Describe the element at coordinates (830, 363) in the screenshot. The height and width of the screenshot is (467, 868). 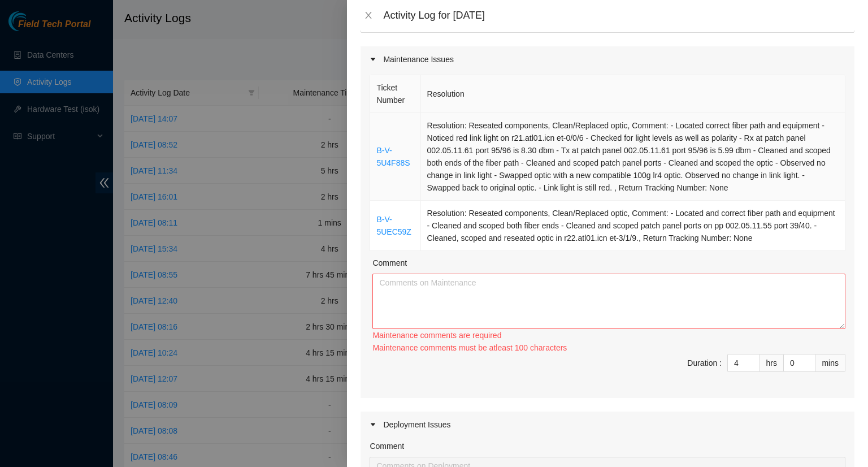
I see `div: mins` at that location.